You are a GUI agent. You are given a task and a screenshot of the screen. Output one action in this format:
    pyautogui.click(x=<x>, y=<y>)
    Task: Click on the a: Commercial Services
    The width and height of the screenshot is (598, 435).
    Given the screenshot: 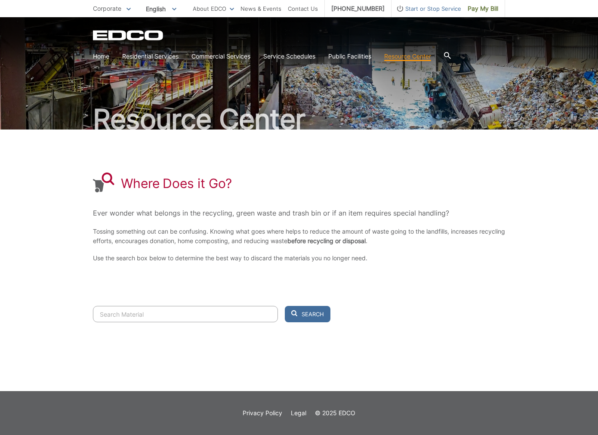 What is the action you would take?
    pyautogui.click(x=221, y=56)
    